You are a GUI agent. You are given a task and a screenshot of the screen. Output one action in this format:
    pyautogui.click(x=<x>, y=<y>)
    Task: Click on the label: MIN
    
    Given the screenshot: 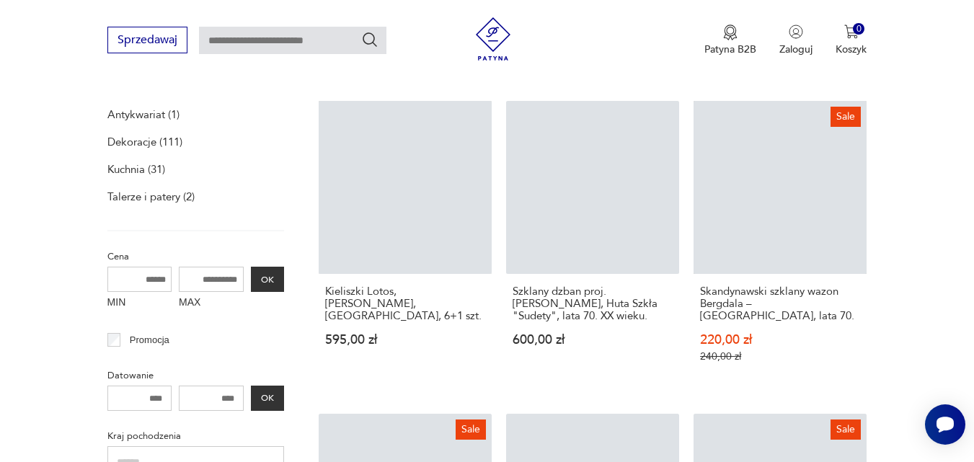 What is the action you would take?
    pyautogui.click(x=140, y=304)
    